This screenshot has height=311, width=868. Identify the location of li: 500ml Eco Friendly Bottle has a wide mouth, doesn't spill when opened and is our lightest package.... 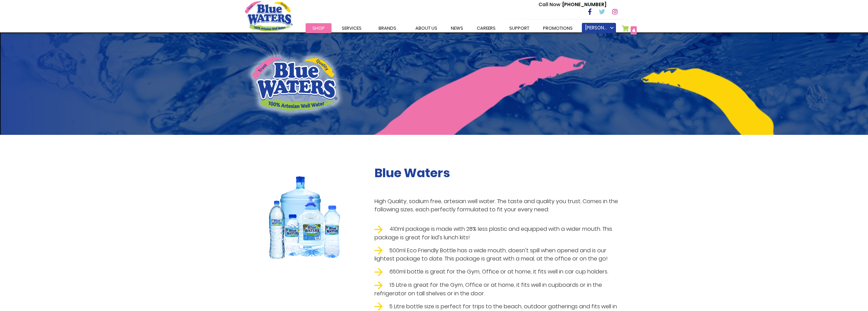
(499, 255).